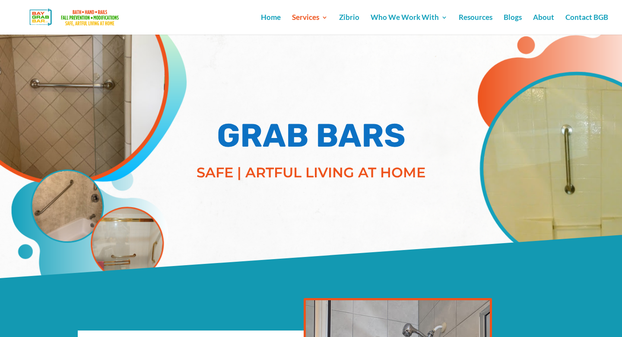 This screenshot has height=337, width=622. What do you see at coordinates (544, 24) in the screenshot?
I see `a: About` at bounding box center [544, 24].